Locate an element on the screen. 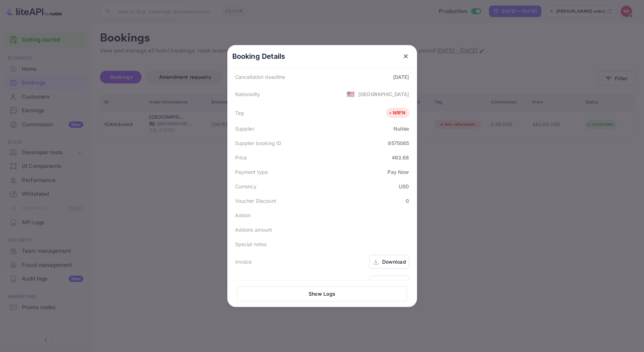 This screenshot has height=352, width=644. div: 9575065 is located at coordinates (399, 143).